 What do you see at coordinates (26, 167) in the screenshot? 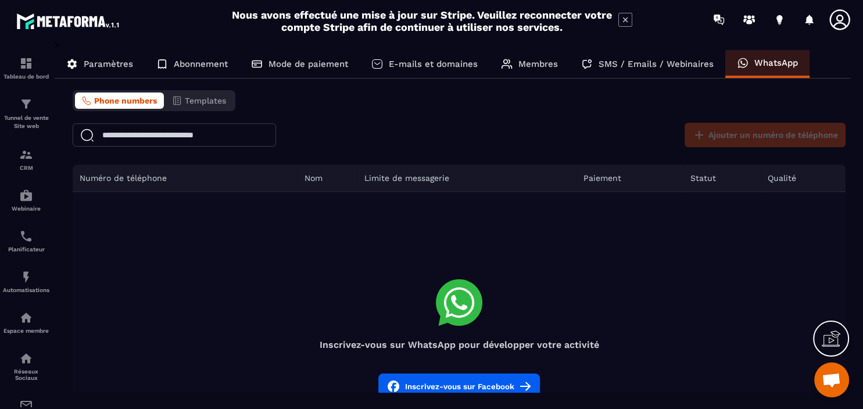
I see `p: CRM` at bounding box center [26, 167].